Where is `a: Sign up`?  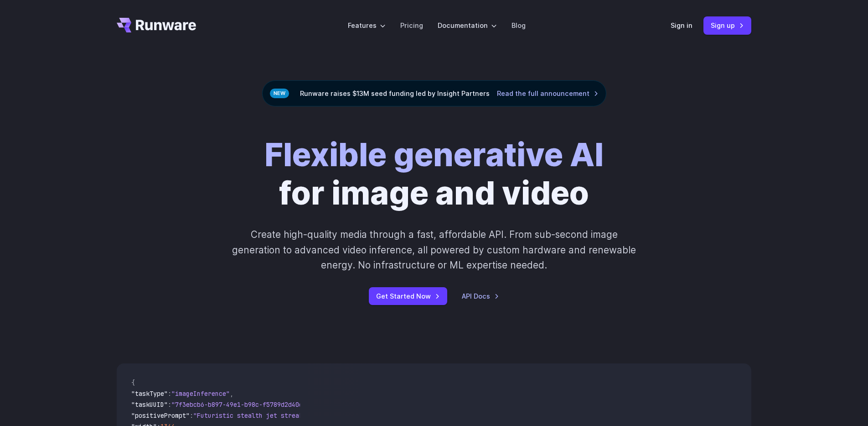
a: Sign up is located at coordinates (727, 25).